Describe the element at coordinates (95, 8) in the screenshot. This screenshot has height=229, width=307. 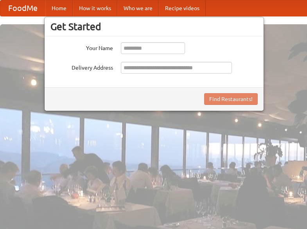
I see `a: How it works` at that location.